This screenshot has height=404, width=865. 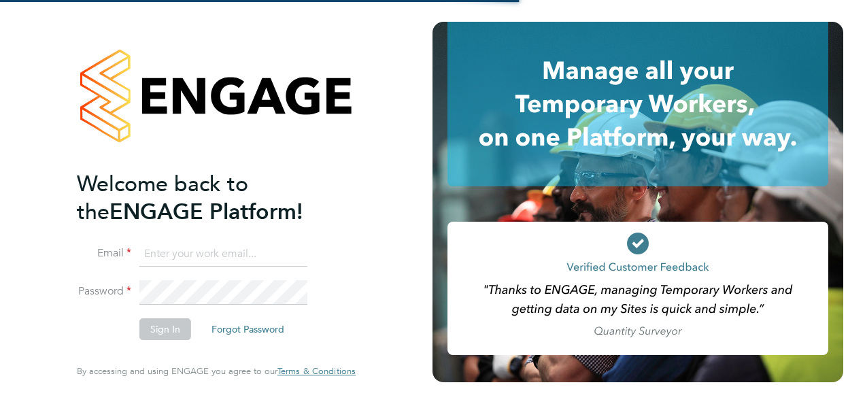 What do you see at coordinates (104, 291) in the screenshot?
I see `label: Password` at bounding box center [104, 291].